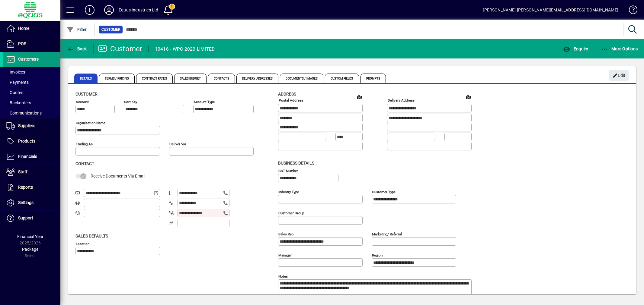 This screenshot has width=644, height=305. What do you see at coordinates (90, 123) in the screenshot?
I see `mat-label: Organisation name` at bounding box center [90, 123].